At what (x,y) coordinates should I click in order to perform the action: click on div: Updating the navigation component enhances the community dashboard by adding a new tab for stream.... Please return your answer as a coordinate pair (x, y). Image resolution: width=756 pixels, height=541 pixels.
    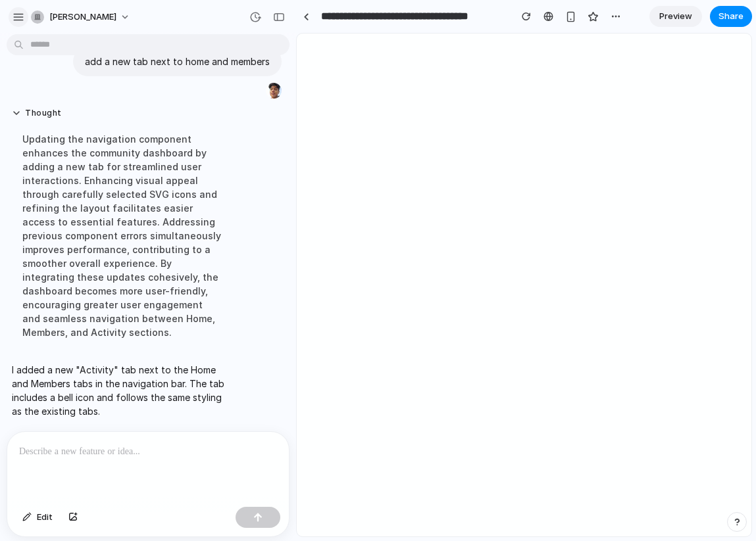
    Looking at the image, I should click on (121, 235).